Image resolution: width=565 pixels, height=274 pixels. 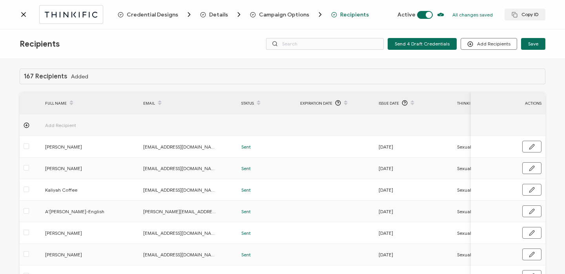 What do you see at coordinates (267, 103) in the screenshot?
I see `div: Status` at bounding box center [267, 103].